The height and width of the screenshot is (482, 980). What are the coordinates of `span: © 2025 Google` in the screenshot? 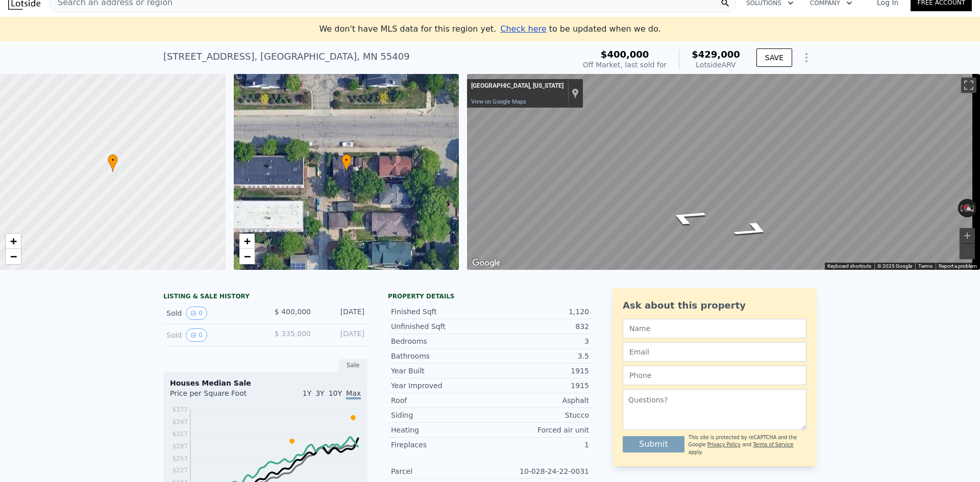 It's located at (894, 266).